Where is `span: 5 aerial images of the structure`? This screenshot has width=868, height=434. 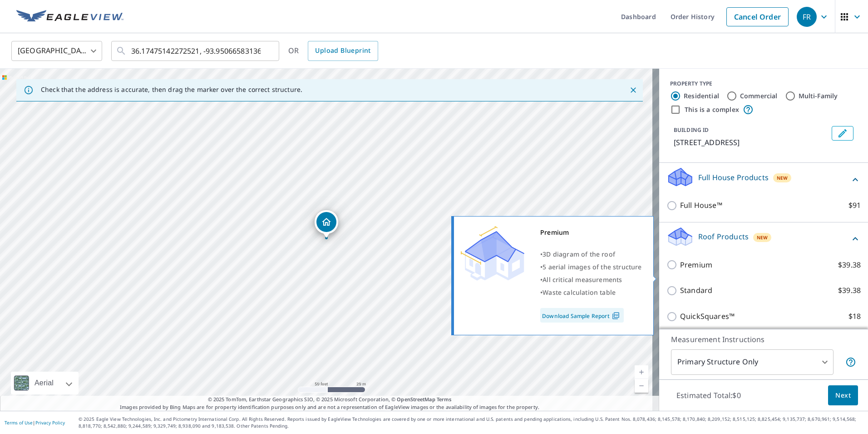 span: 5 aerial images of the structure is located at coordinates (592, 267).